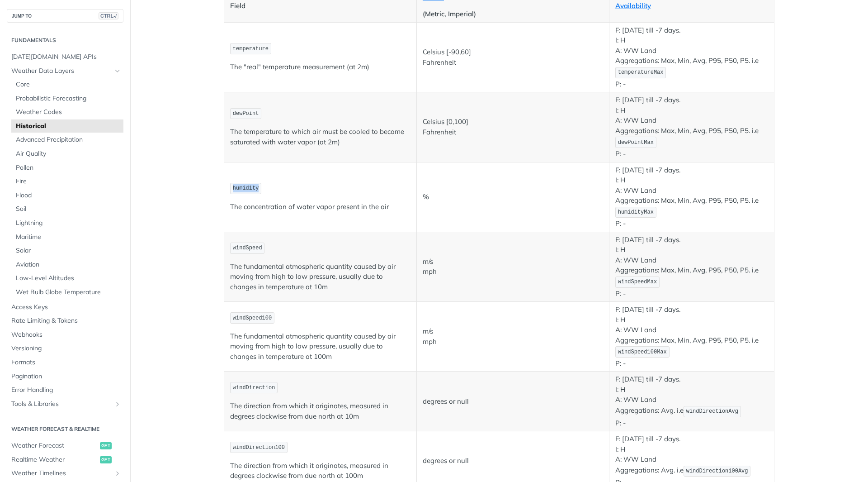  Describe the element at coordinates (65, 460) in the screenshot. I see `a: Realtime Weatherget` at that location.